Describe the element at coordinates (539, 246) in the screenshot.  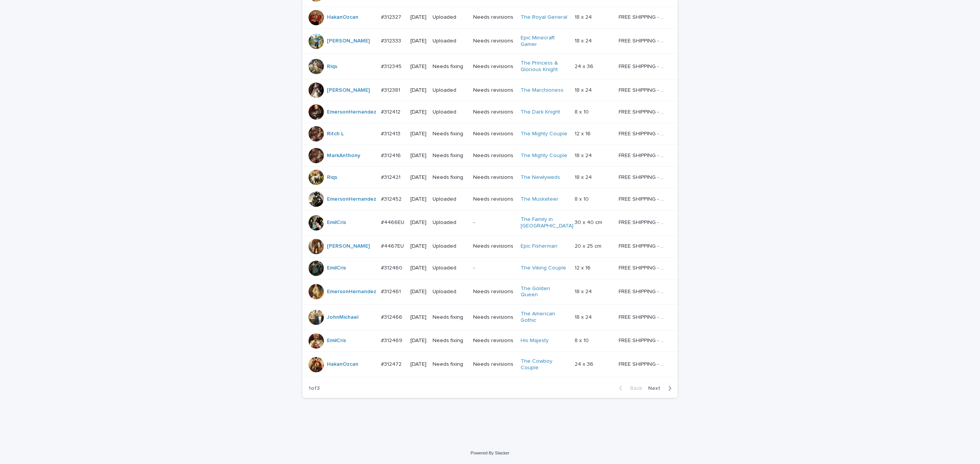
I see `a: Epic Fisherman` at that location.